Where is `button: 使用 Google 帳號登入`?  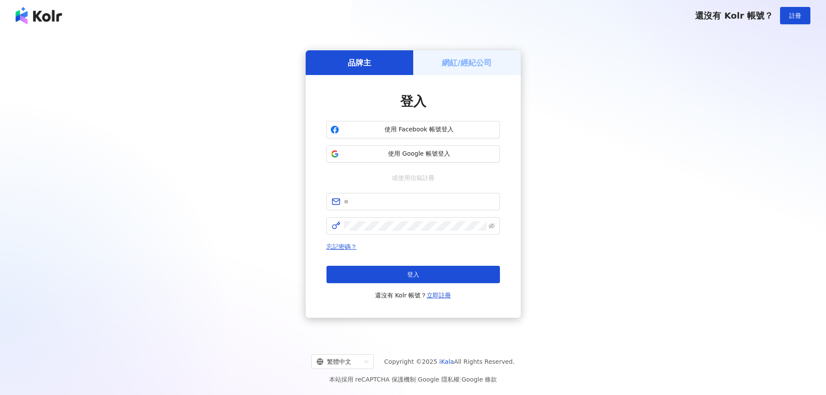 button: 使用 Google 帳號登入 is located at coordinates (413, 154).